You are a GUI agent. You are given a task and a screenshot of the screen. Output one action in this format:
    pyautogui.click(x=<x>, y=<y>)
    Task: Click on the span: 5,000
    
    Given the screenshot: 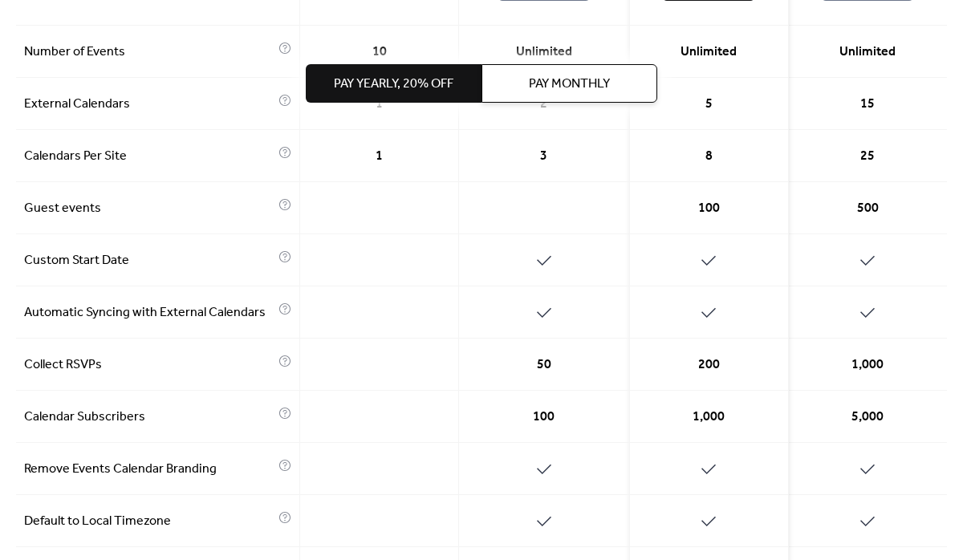 What is the action you would take?
    pyautogui.click(x=867, y=417)
    